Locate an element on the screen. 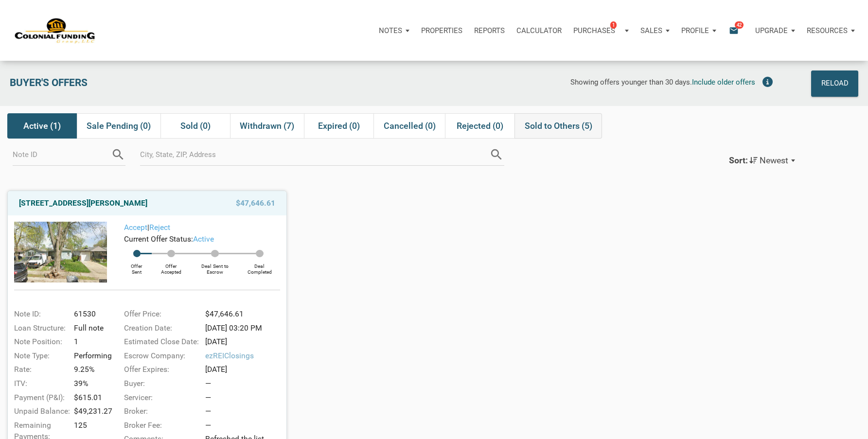 The width and height of the screenshot is (868, 439). div: Offer Sent is located at coordinates (136, 266).